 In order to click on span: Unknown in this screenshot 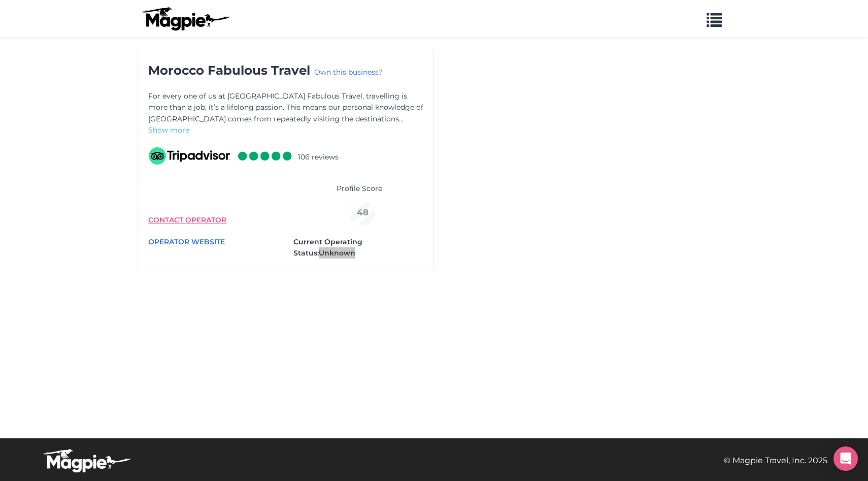, I will do `click(337, 253)`.